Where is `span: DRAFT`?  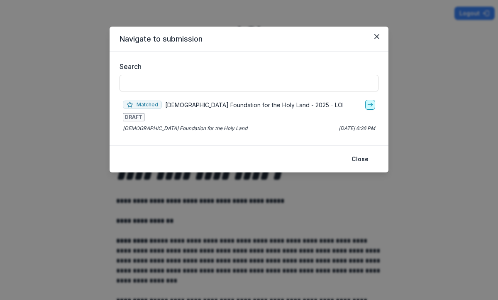
span: DRAFT is located at coordinates (134, 117).